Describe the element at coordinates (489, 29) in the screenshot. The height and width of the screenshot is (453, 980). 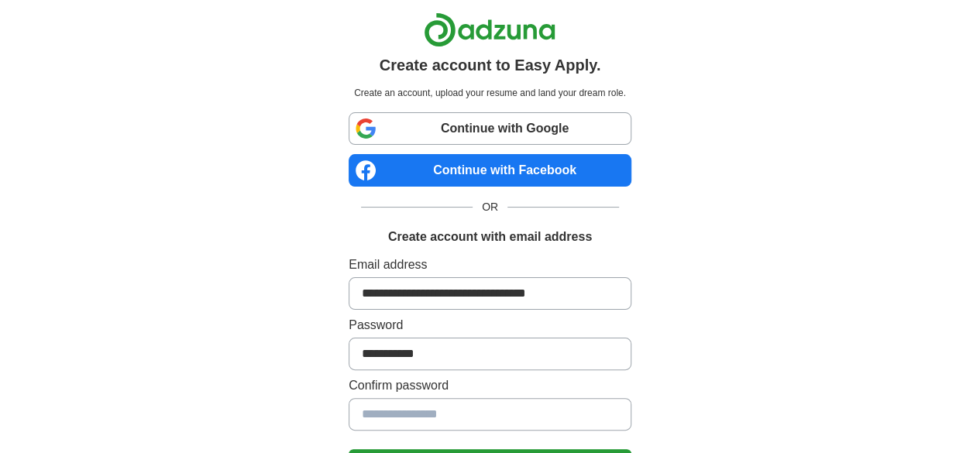
I see `img: Adzuna logo` at that location.